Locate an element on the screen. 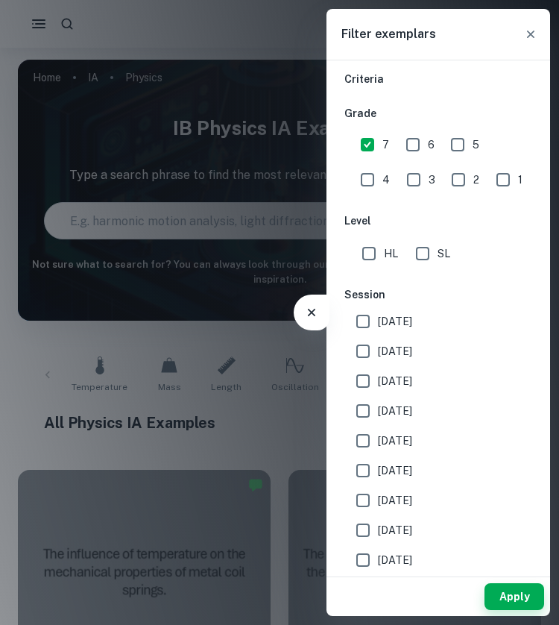 The width and height of the screenshot is (559, 625). button: Apply is located at coordinates (514, 596).